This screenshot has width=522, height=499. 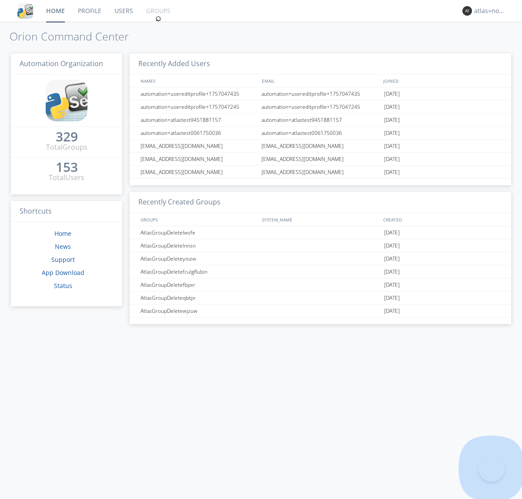 What do you see at coordinates (320, 64) in the screenshot?
I see `h3: Recently Added Users` at bounding box center [320, 64].